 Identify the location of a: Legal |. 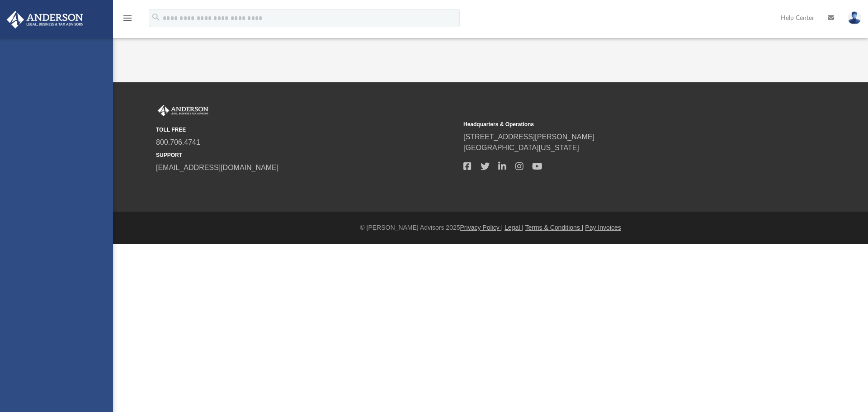
(514, 227).